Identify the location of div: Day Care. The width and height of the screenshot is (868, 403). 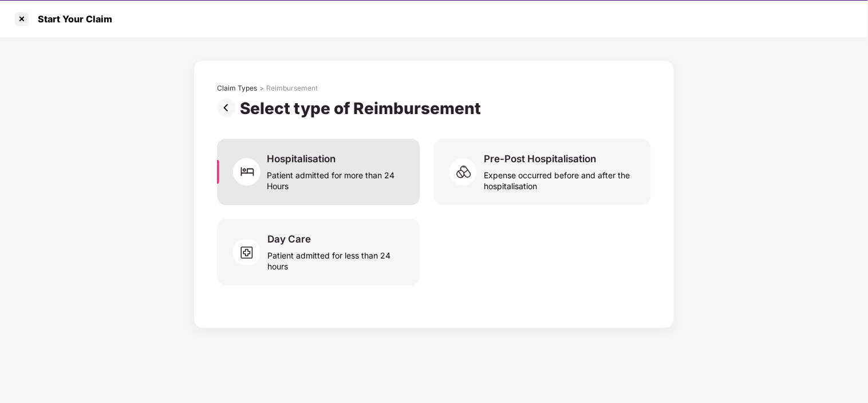
(289, 239).